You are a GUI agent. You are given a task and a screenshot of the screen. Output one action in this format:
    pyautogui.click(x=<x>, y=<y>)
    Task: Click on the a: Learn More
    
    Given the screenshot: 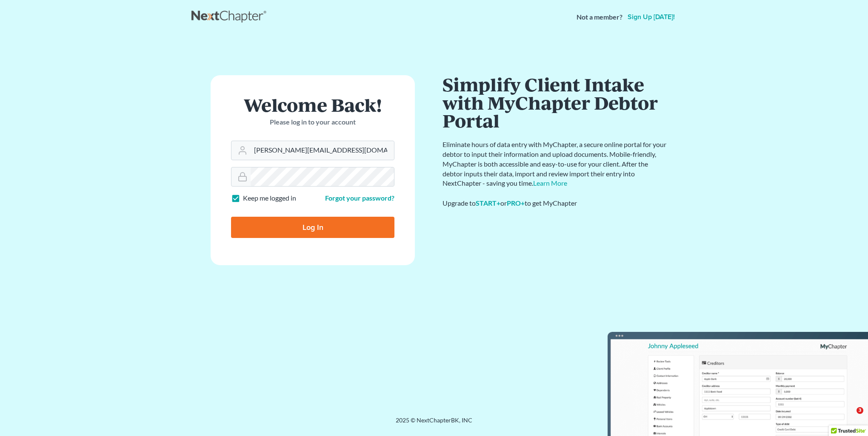 What is the action you would take?
    pyautogui.click(x=550, y=183)
    